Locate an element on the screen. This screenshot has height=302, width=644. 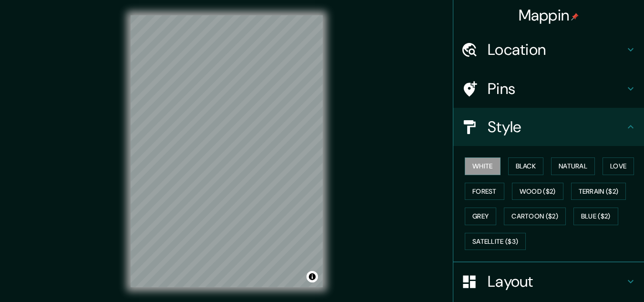
button: Satellite ($3) is located at coordinates (495, 241).